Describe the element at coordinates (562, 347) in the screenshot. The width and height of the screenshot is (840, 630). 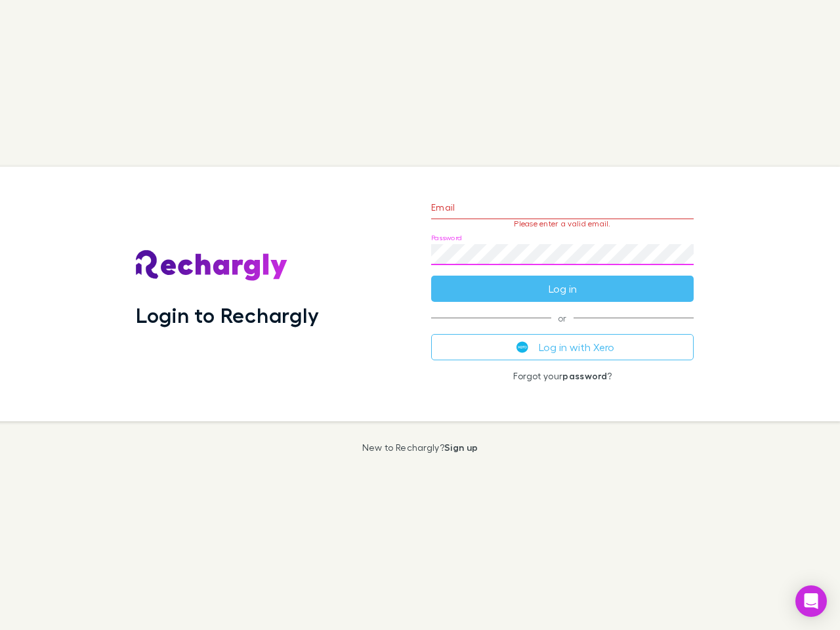
I see `button: Log in with Xero` at that location.